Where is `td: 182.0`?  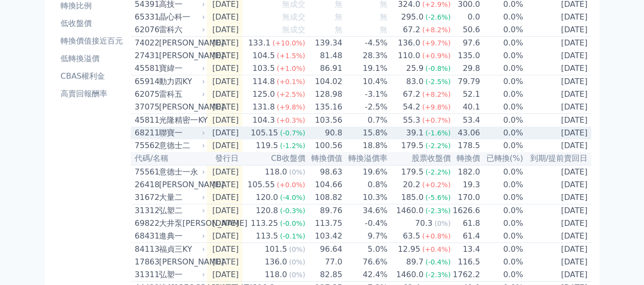 td: 182.0 is located at coordinates (466, 172).